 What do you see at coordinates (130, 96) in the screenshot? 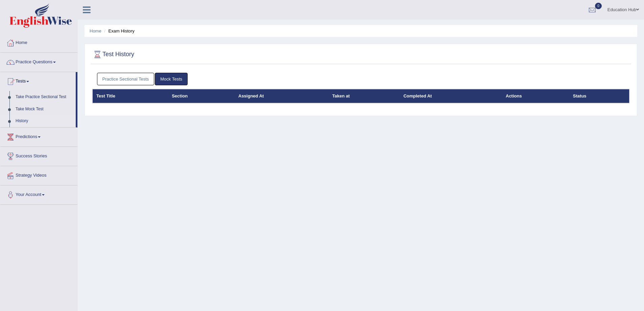
I see `th: Test Title` at bounding box center [130, 96].